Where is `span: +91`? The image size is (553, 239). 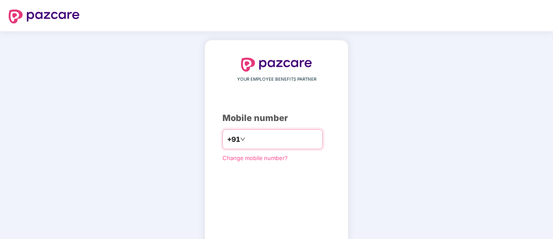
span: +91 is located at coordinates (234, 139).